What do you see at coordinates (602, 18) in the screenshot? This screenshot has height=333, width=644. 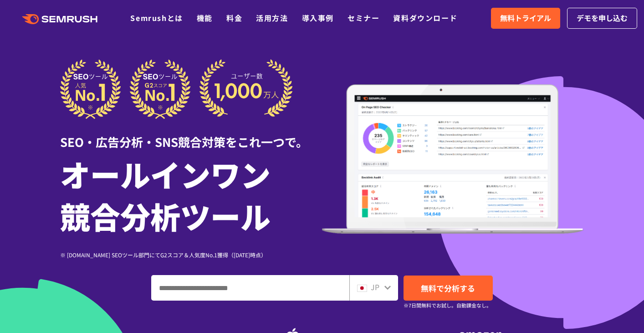 I see `a: デモを申し込む` at bounding box center [602, 18].